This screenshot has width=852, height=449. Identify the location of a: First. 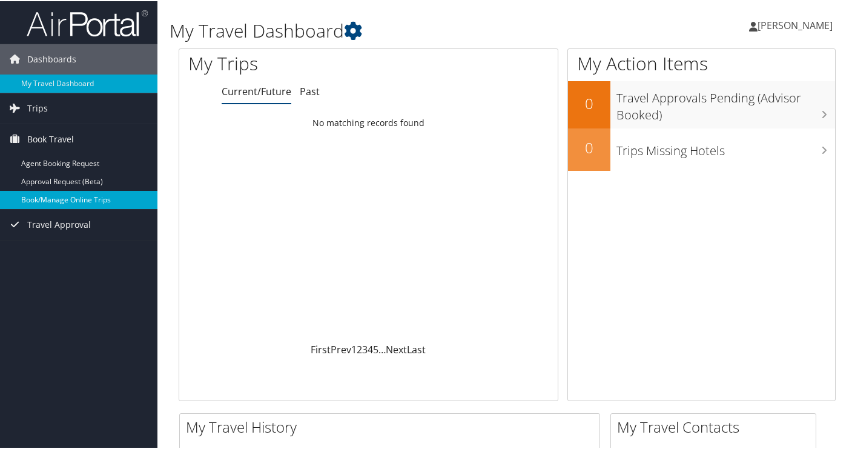
(320, 348).